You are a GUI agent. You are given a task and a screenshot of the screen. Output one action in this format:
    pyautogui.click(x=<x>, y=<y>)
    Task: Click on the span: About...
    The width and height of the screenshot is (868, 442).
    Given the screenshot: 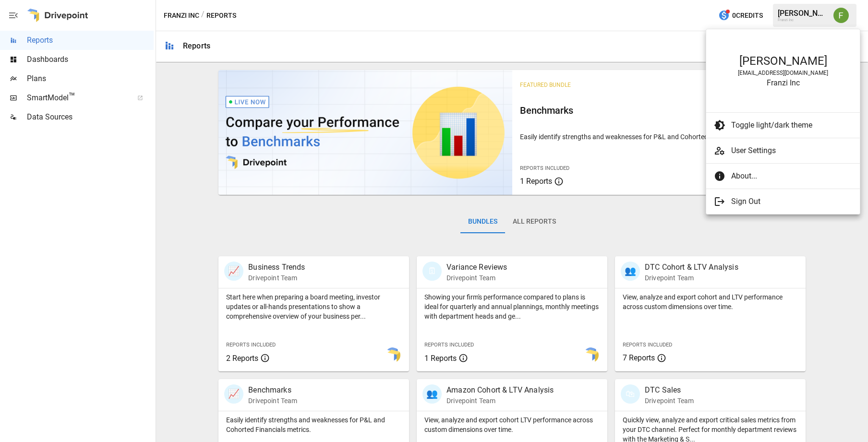 What is the action you would take?
    pyautogui.click(x=792, y=176)
    